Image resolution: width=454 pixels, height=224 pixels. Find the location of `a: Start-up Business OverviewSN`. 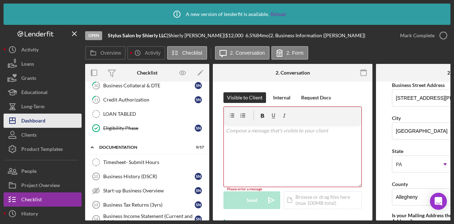

a: Start-up Business OverviewSN is located at coordinates (147, 191).